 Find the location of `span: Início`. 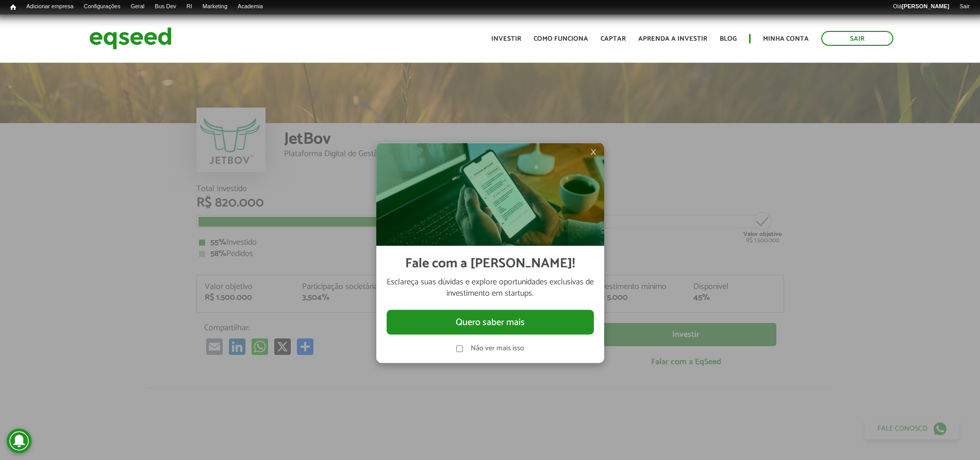

span: Início is located at coordinates (13, 7).